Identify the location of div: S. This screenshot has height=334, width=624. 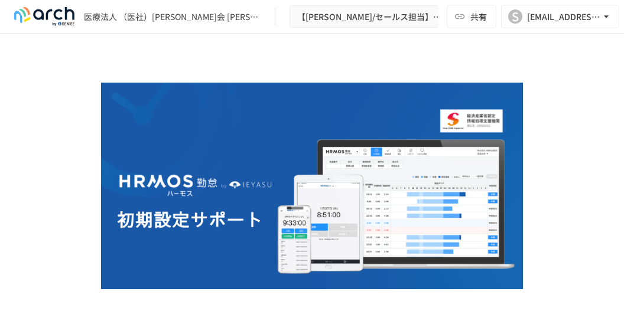
(515, 17).